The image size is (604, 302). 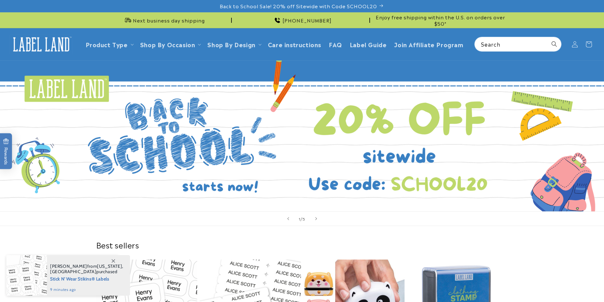 I want to click on a: Shop By Design, so click(x=231, y=44).